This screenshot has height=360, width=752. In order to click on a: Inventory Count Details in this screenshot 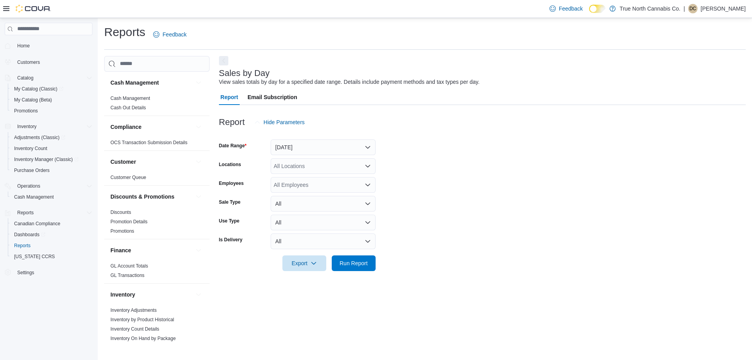, I will do `click(135, 329)`.